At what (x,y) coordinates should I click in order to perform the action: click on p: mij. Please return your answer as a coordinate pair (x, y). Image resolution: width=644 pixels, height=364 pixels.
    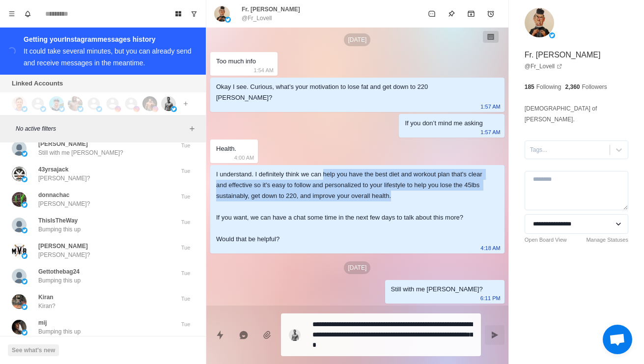
    Looking at the image, I should click on (42, 322).